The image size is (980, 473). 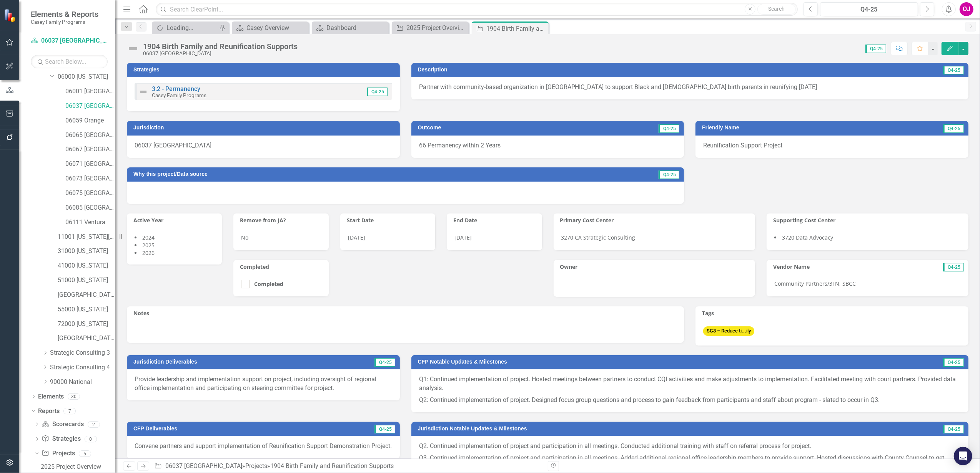 What do you see at coordinates (869, 220) in the screenshot?
I see `h3: Supporting Cost Center` at bounding box center [869, 220].